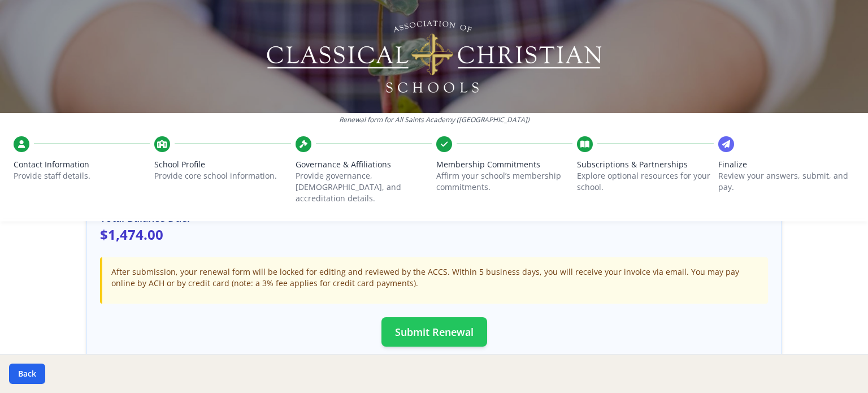 The height and width of the screenshot is (393, 868). Describe the element at coordinates (504, 182) in the screenshot. I see `p: Affirm your school’s membership commitments.` at that location.